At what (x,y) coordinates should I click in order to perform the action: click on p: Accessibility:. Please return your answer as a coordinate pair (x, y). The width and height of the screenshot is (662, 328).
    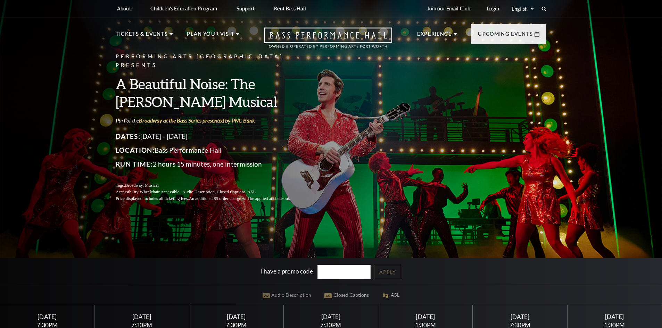
    Looking at the image, I should click on (211, 192).